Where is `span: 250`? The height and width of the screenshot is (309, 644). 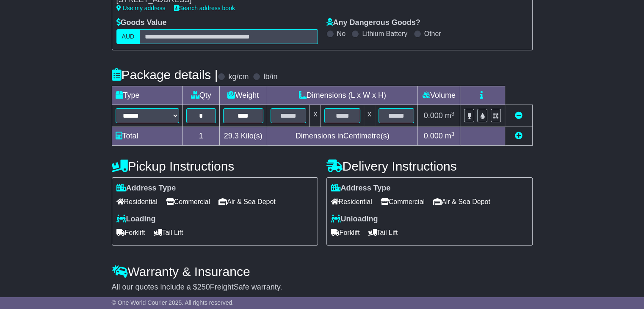
span: 250 is located at coordinates (204, 287).